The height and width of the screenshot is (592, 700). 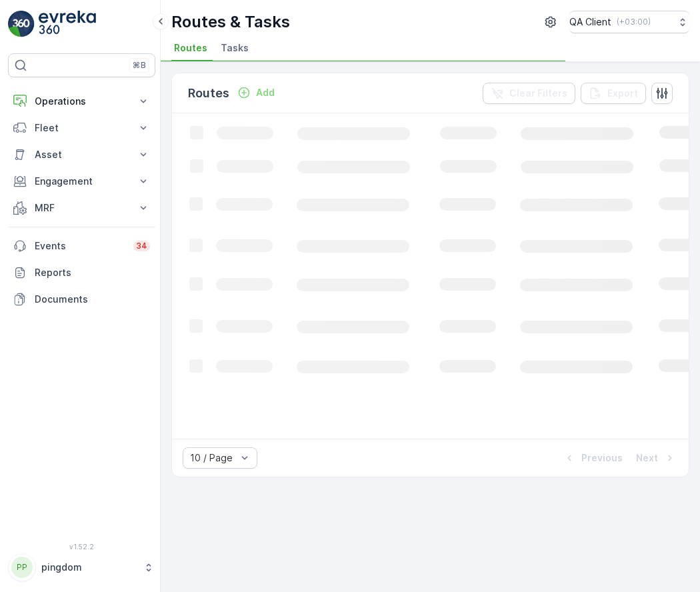 I want to click on p: Export, so click(x=623, y=94).